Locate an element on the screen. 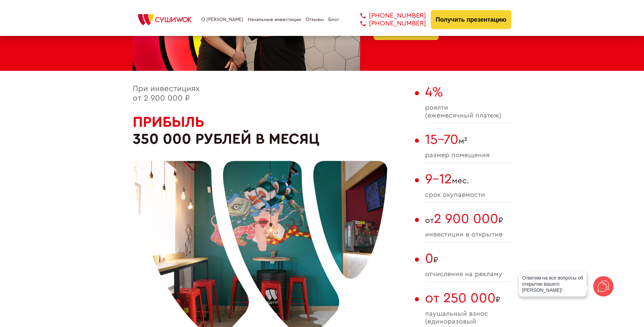 The image size is (644, 327). a: Отзывы is located at coordinates (315, 19).